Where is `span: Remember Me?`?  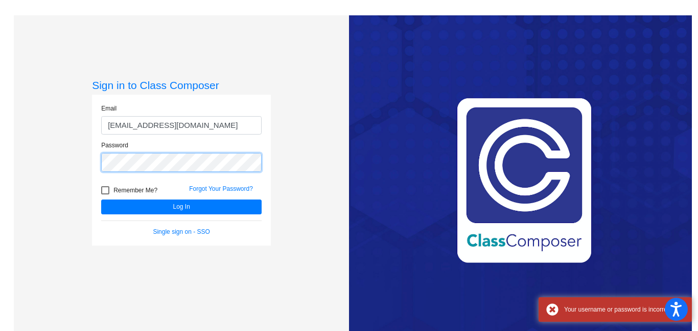 span: Remember Me? is located at coordinates (135, 190).